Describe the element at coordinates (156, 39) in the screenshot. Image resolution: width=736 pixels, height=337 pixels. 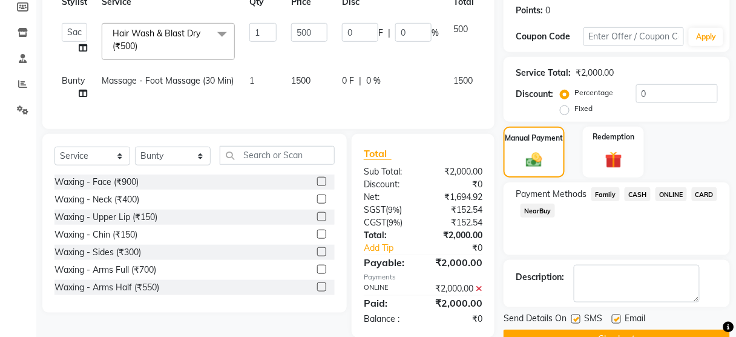
I see `span: Hair Wash & Blast Dry (₹500)` at that location.